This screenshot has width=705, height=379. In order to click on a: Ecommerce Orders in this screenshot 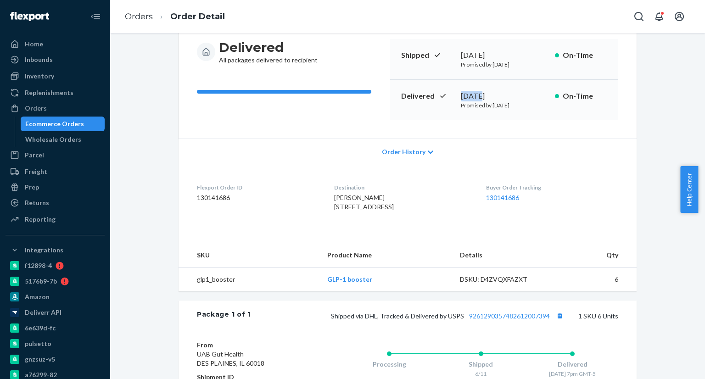, I will do `click(63, 124)`.